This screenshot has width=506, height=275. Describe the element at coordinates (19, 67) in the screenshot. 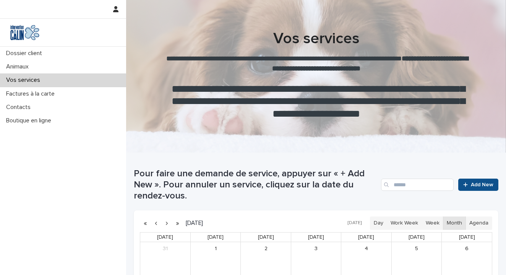

I see `p: Animaux` at that location.